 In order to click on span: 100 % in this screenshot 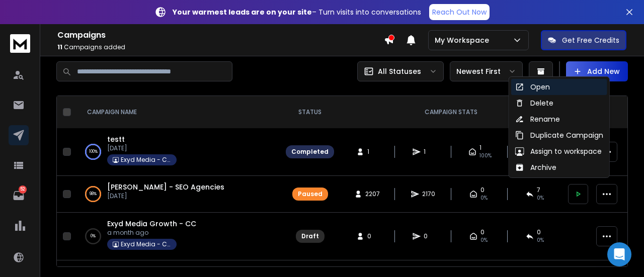, I will do `click(485, 156)`.